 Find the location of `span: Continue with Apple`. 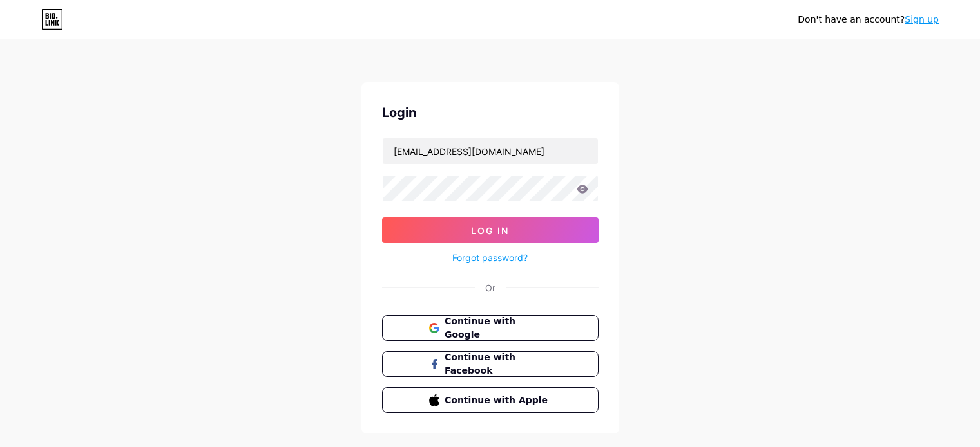

span: Continue with Apple is located at coordinates (497, 401).